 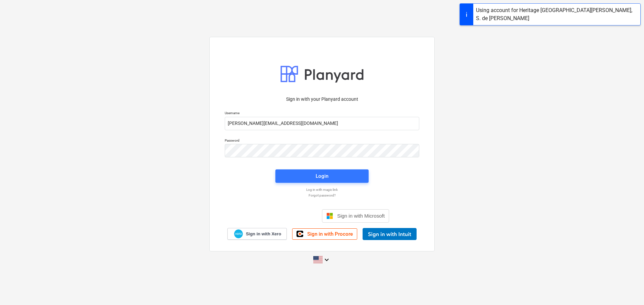 I want to click on a: Log in with magic link, so click(x=322, y=190).